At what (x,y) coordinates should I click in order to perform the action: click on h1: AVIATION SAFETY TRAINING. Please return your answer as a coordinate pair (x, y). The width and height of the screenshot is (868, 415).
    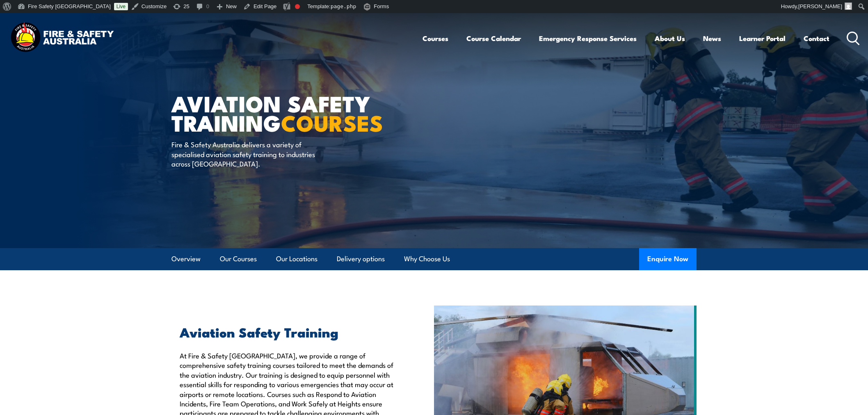
    Looking at the image, I should click on (273, 112).